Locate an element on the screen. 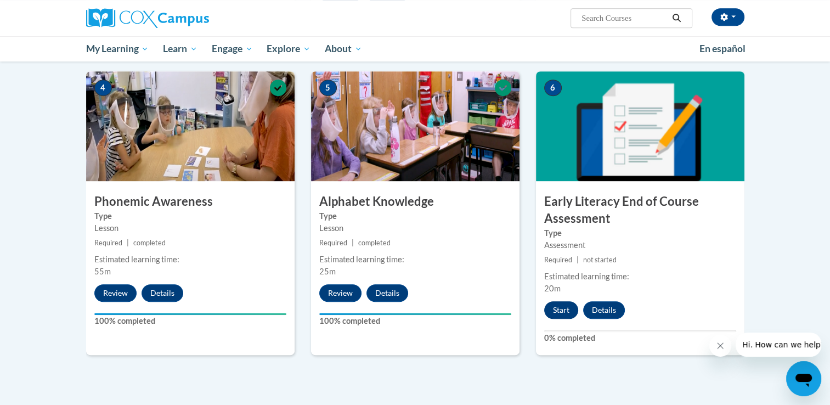 The image size is (830, 405). span: not started is located at coordinates (599, 259).